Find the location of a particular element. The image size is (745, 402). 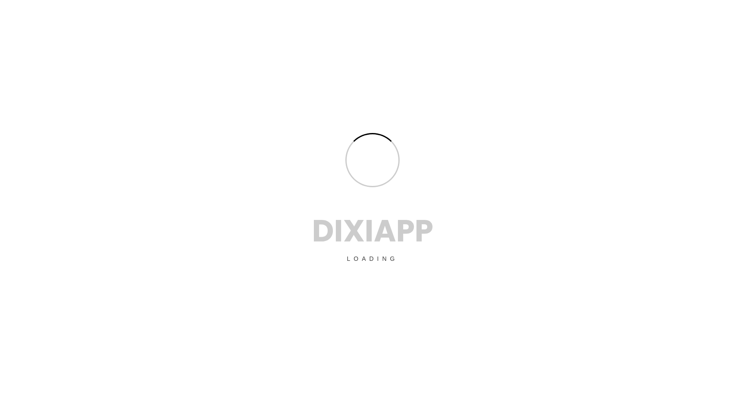

span: D is located at coordinates (323, 231).